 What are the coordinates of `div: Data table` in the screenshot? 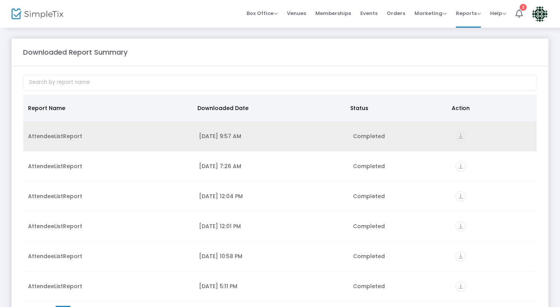 It's located at (280, 198).